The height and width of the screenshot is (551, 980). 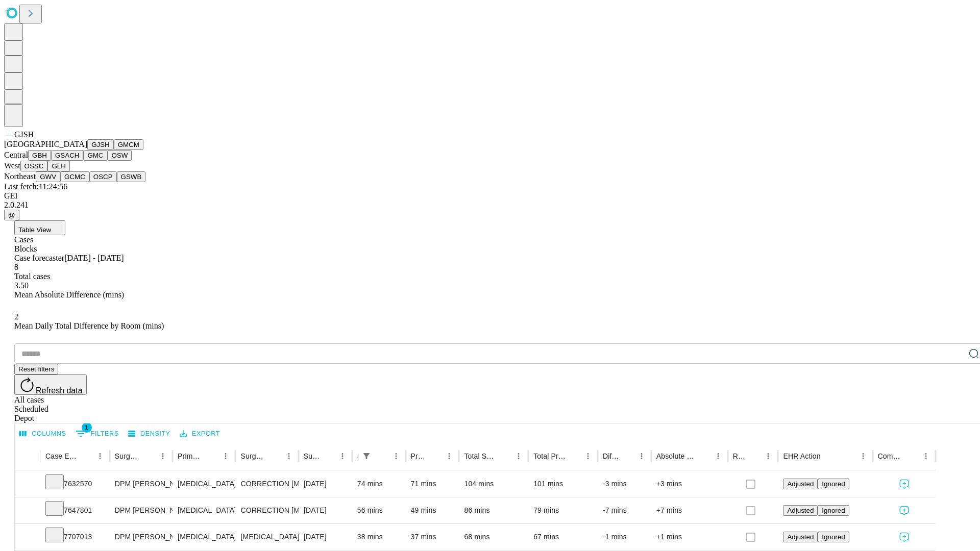 I want to click on span: 1, so click(x=86, y=428).